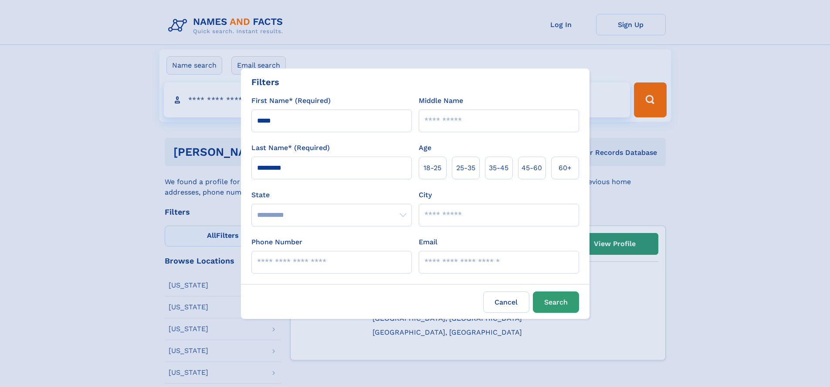 The width and height of the screenshot is (830, 387). I want to click on span: 25‑35, so click(466, 168).